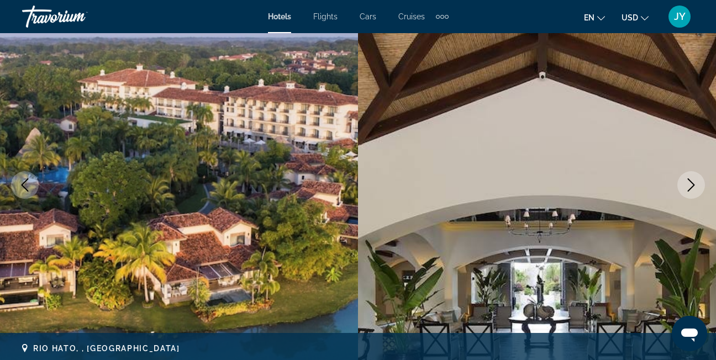 The image size is (716, 360). I want to click on button: Extra navigation items, so click(442, 17).